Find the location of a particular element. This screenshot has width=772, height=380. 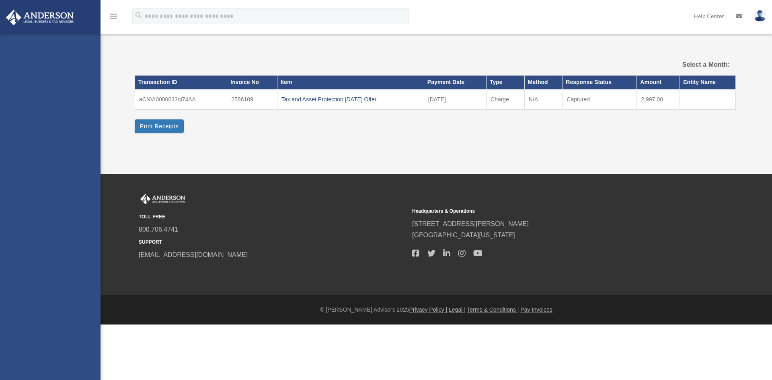

td: aCNVI0000033ql74AA is located at coordinates (181, 99).